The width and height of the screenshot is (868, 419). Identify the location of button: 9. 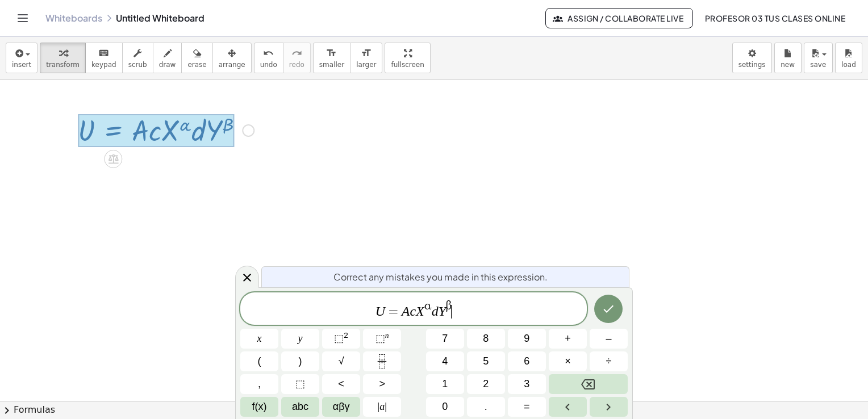
(527, 338).